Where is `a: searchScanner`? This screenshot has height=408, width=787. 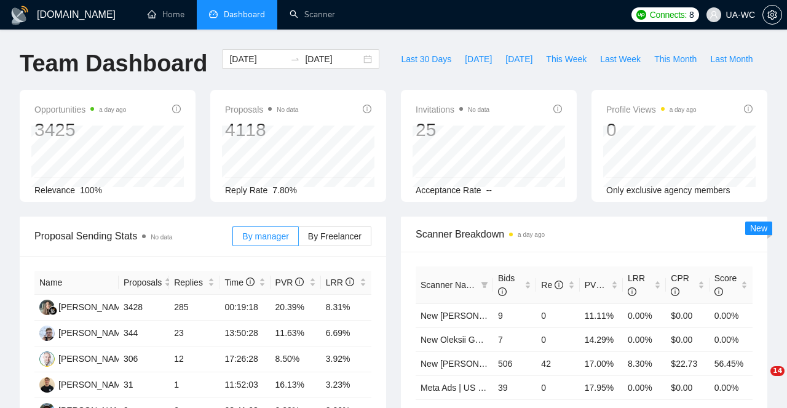
a: searchScanner is located at coordinates (312, 14).